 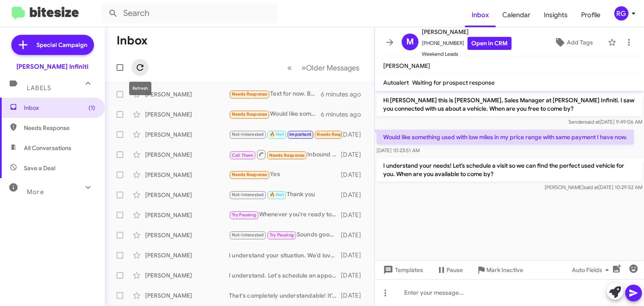 I want to click on div: That's completely understandable! It’s a big decision. How about scheduling a visit? We can discu..., so click(x=285, y=295).